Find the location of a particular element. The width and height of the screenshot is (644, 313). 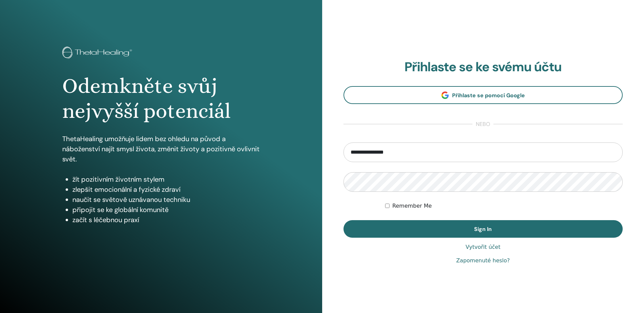

span: nebo is located at coordinates (483, 124).